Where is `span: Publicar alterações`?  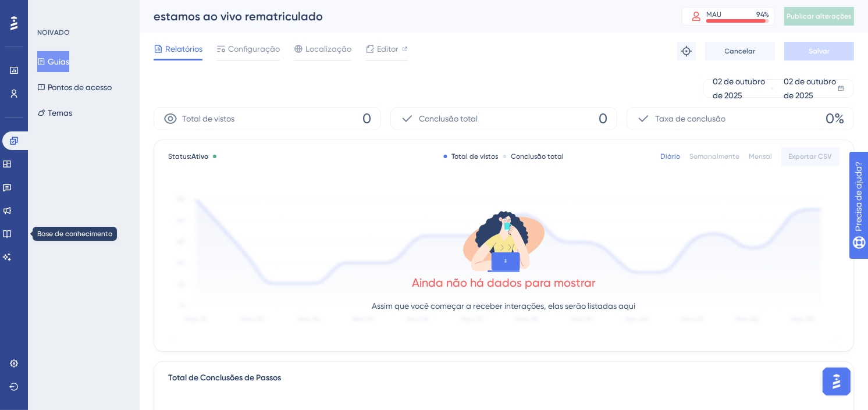
span: Publicar alterações is located at coordinates (820, 16).